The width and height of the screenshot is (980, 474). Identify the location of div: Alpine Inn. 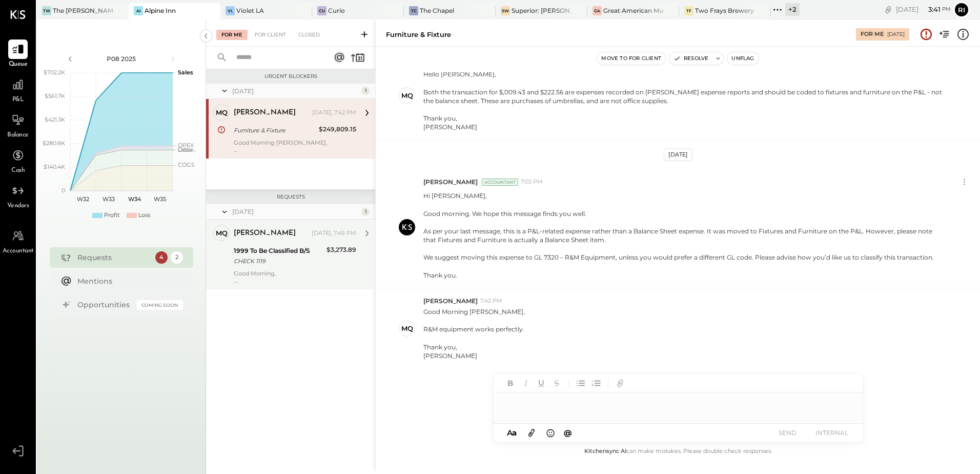
(160, 10).